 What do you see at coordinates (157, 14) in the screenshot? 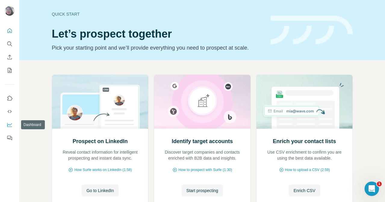
I see `div: Quick start` at bounding box center [157, 14].